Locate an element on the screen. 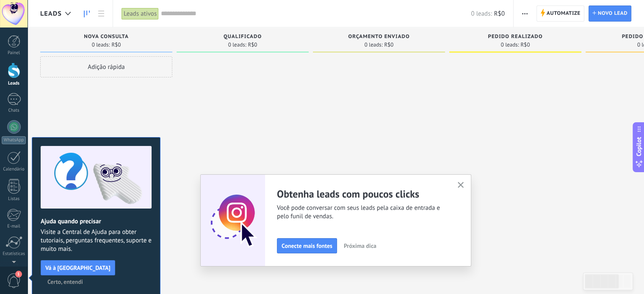 The image size is (644, 294). button: Certo, entendi is located at coordinates (65, 282).